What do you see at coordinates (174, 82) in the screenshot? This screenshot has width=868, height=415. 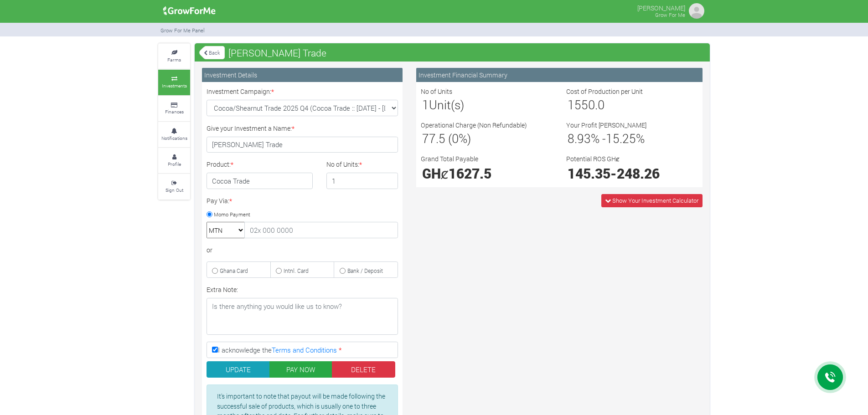 I see `a: Investments` at bounding box center [174, 82].